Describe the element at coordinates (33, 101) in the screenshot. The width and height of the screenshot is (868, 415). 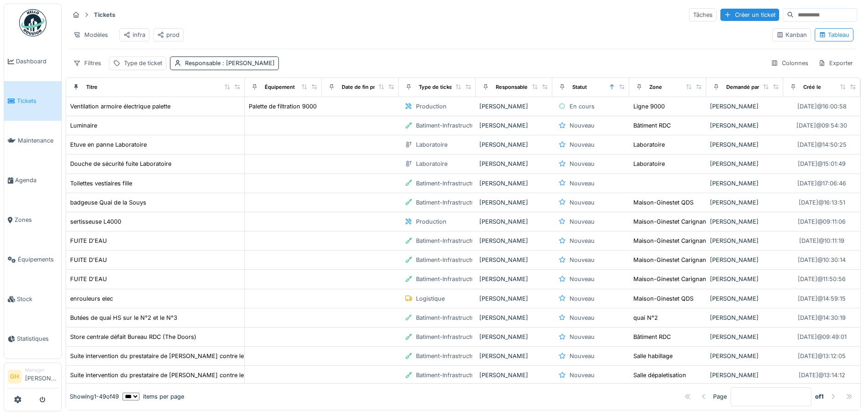
I see `a: Tickets` at that location.